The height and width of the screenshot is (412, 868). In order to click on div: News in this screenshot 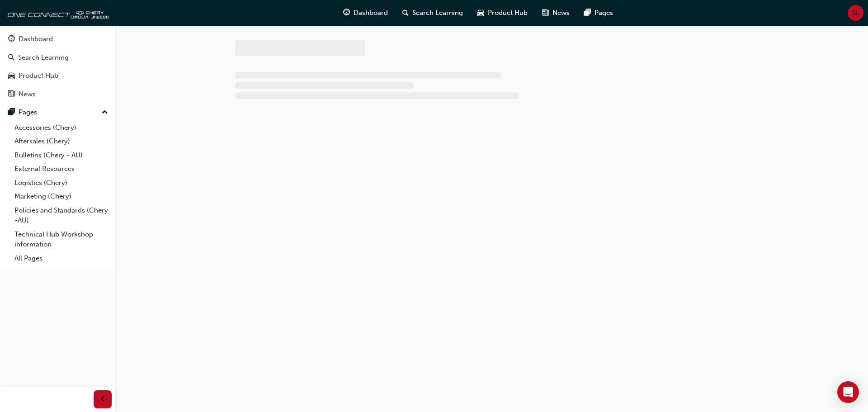, I will do `click(27, 94)`.